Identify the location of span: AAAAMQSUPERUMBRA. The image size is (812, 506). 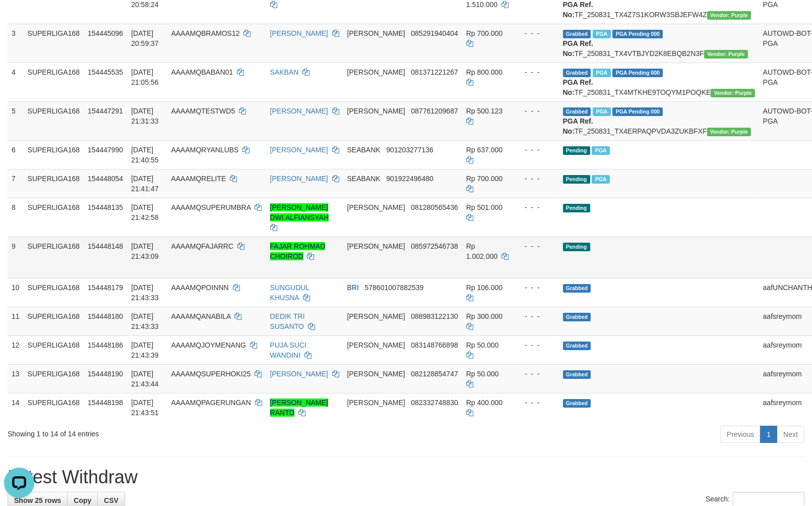
(211, 207).